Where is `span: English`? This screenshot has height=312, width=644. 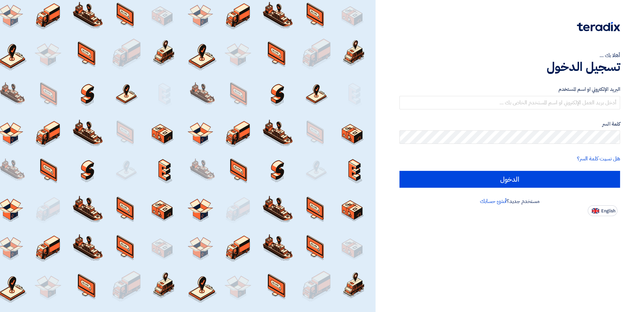
span: English is located at coordinates (608, 211).